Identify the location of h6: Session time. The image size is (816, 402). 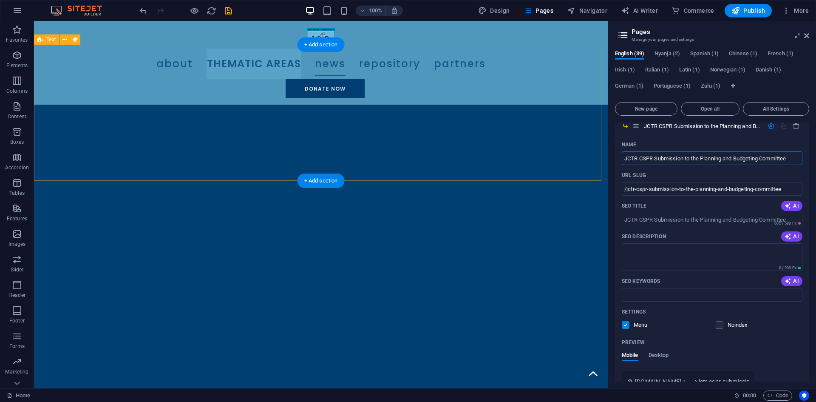
(745, 395).